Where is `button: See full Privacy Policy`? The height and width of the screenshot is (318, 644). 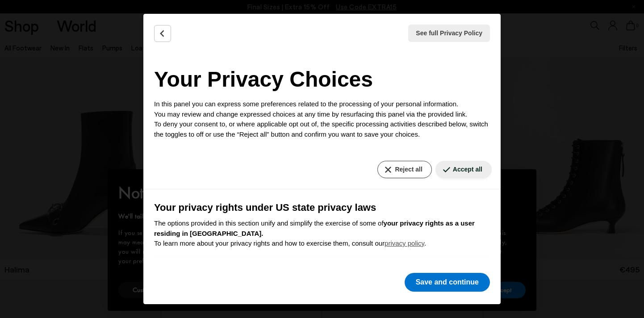
button: See full Privacy Policy is located at coordinates (449, 33).